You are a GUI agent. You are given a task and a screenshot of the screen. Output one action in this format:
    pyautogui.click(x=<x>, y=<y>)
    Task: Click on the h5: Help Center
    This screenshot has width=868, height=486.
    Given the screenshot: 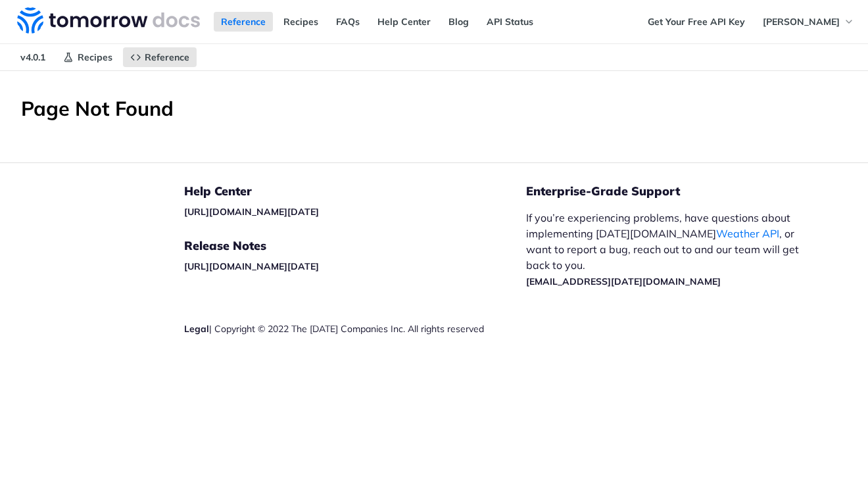 What is the action you would take?
    pyautogui.click(x=355, y=192)
    